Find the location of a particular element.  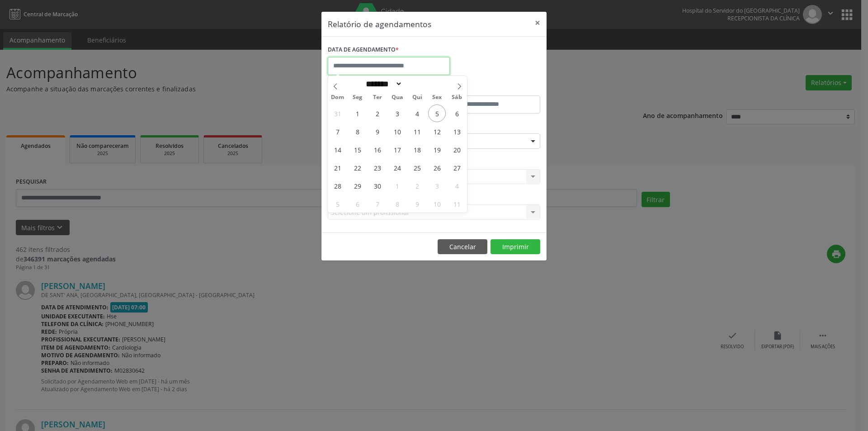

span: Setembro 20, 2025 is located at coordinates (457, 149).